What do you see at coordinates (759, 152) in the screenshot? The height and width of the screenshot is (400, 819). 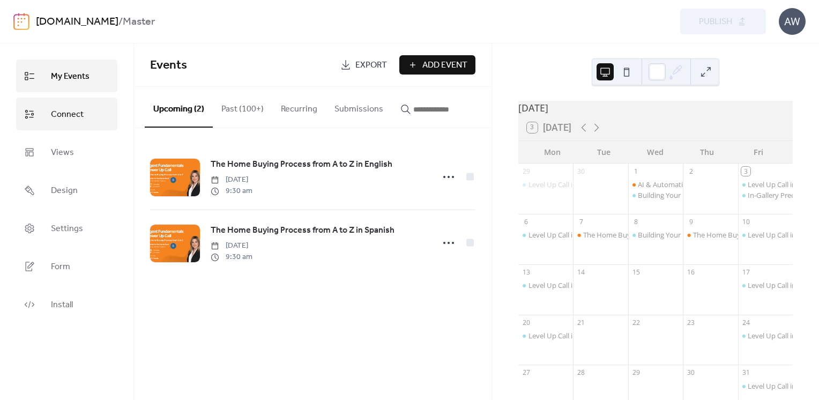 I see `div: Fri` at bounding box center [759, 152].